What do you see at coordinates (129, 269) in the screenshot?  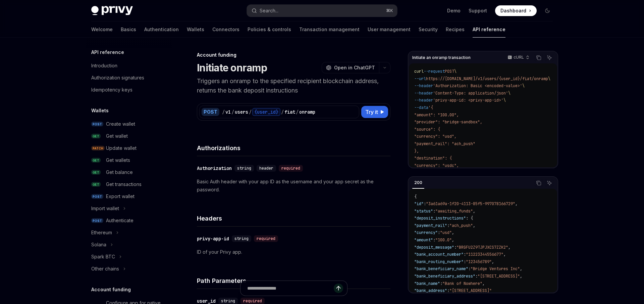 I see `button: Toggle Other chains section` at bounding box center [129, 269].